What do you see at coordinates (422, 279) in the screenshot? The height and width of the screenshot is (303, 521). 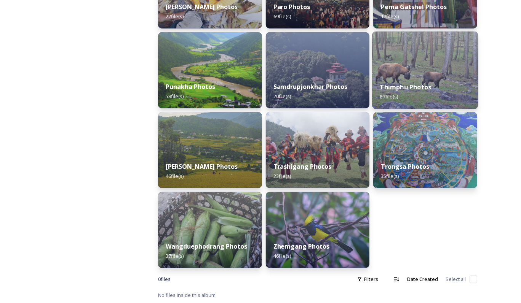 I see `div: Date Created` at bounding box center [422, 279].